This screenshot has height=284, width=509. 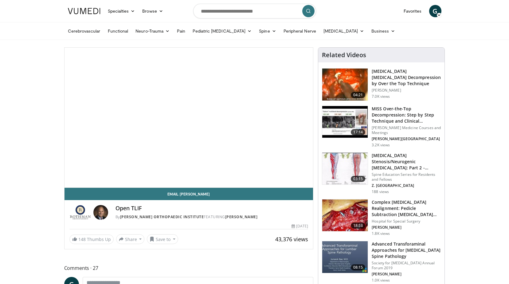 I want to click on a: Specialties, so click(x=121, y=11).